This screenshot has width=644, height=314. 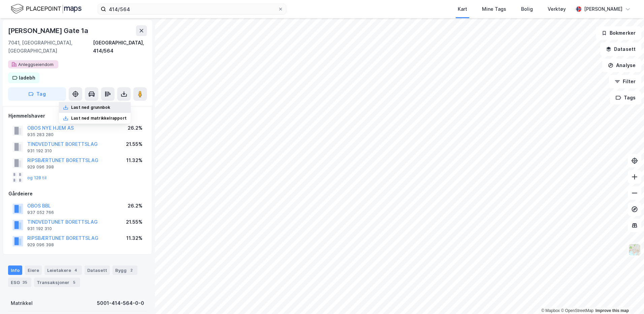 I want to click on div: 2, so click(x=131, y=270).